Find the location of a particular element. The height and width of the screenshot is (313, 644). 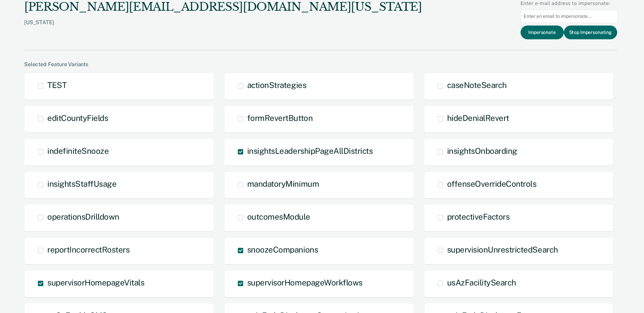

span: reportIncorrectRosters is located at coordinates (88, 250).